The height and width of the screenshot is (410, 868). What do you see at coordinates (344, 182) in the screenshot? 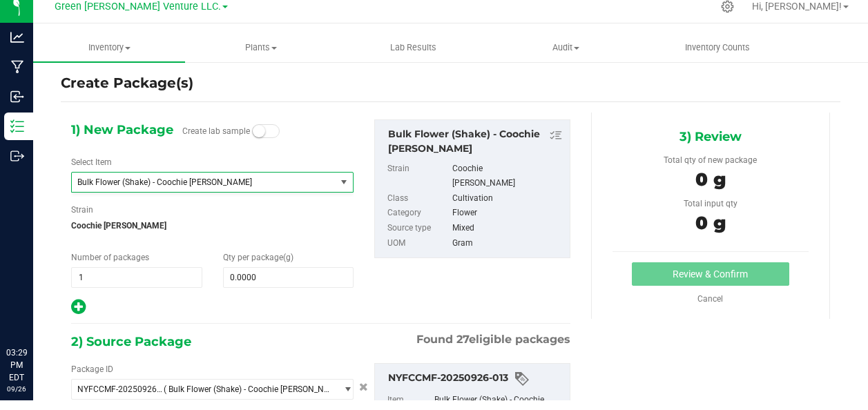
I see `span: select` at bounding box center [344, 182].